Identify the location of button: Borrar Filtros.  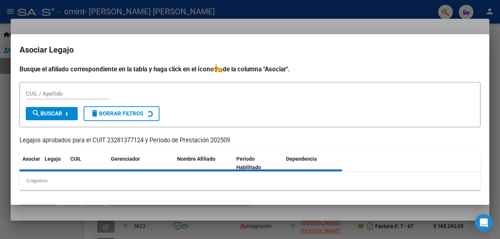
(121, 114).